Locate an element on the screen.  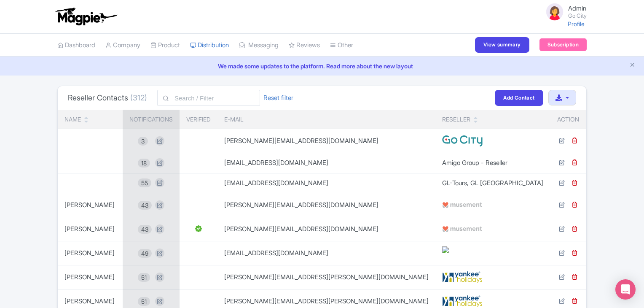
img: logo-ab69f6fb50320c5b225c76a69d11143b.png is located at coordinates (86, 16).